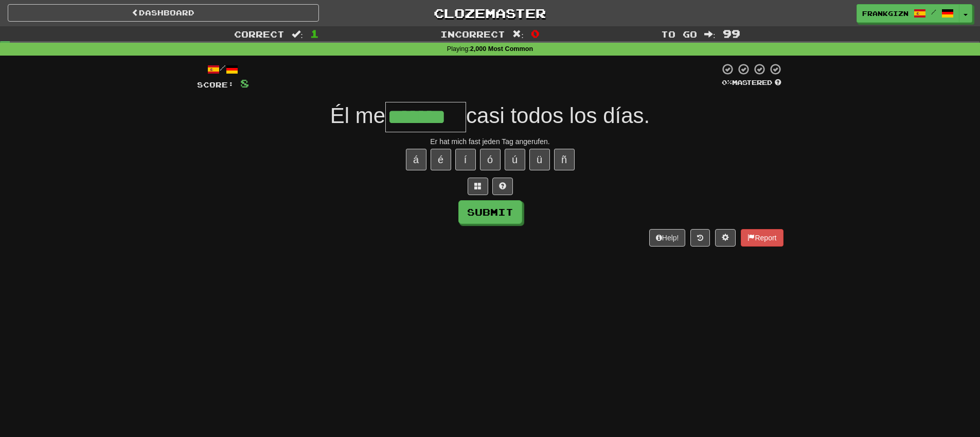 This screenshot has height=437, width=980. What do you see at coordinates (540, 159) in the screenshot?
I see `button: ü` at bounding box center [540, 159].